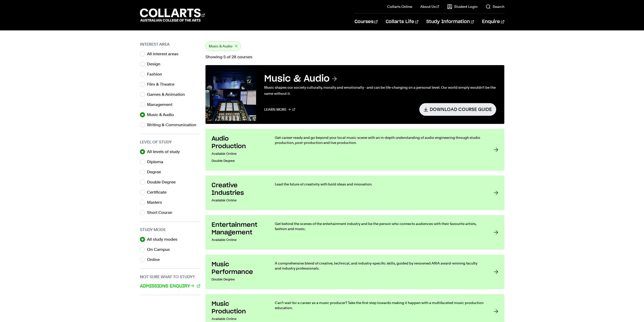  Describe the element at coordinates (155, 64) in the screenshot. I see `label: Design` at that location.